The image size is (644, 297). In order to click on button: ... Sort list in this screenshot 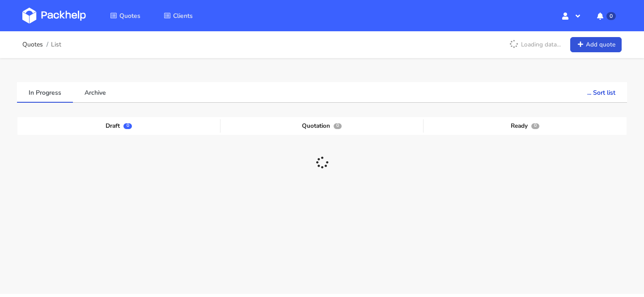, I will do `click(602, 92)`.